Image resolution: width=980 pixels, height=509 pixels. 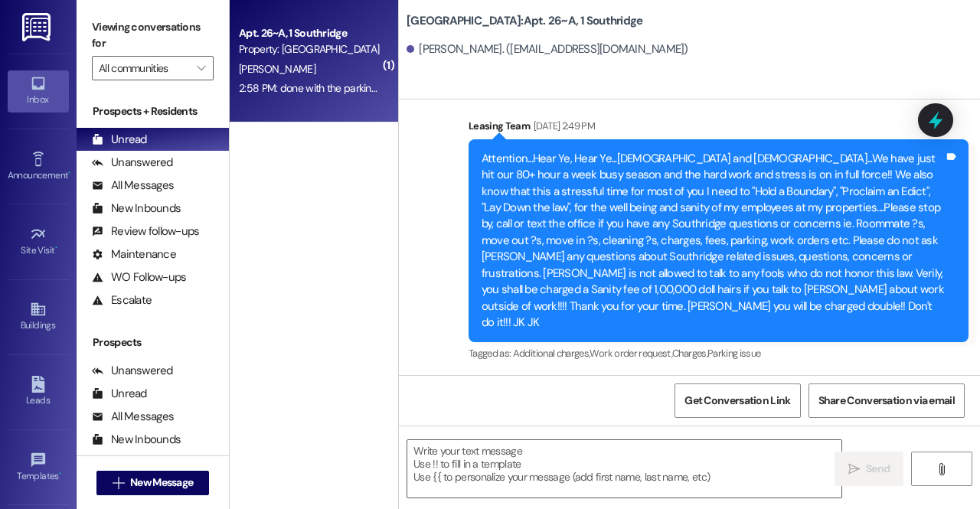 What do you see at coordinates (878, 468) in the screenshot?
I see `span: Send` at bounding box center [878, 468].